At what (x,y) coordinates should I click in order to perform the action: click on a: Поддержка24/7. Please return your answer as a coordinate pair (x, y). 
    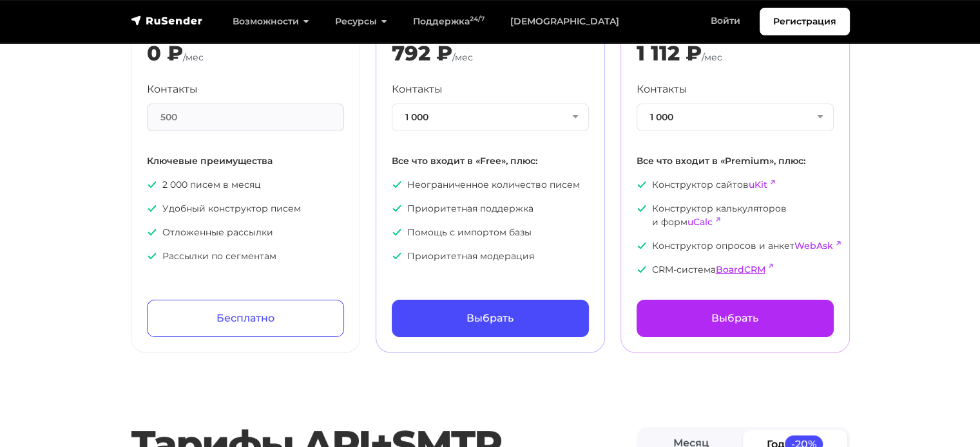
    Looking at the image, I should click on (448, 21).